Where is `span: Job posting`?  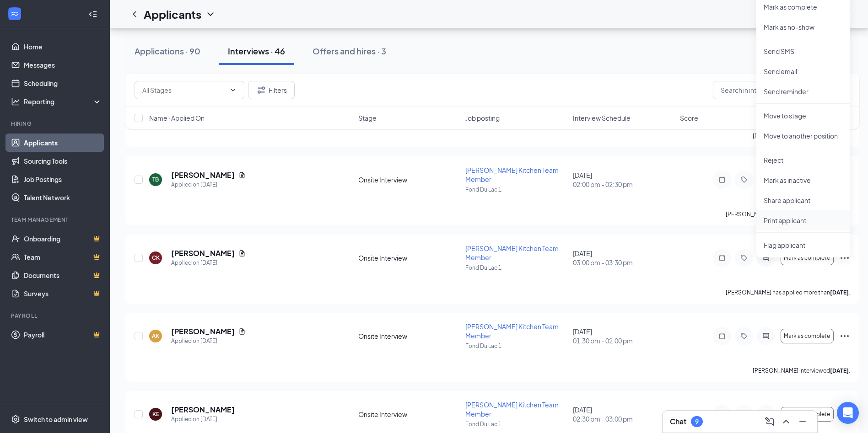
span: Job posting is located at coordinates (482, 118).